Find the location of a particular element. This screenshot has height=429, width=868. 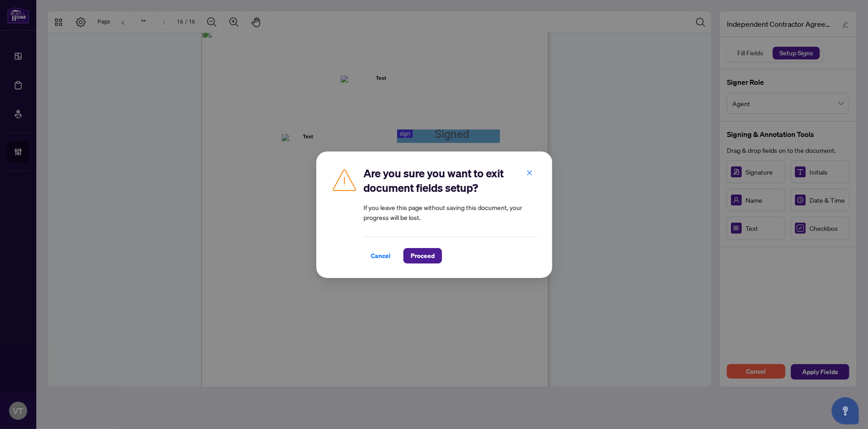

button: Open asap is located at coordinates (846, 411).